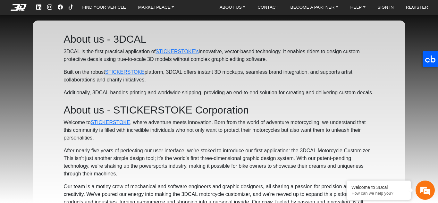 The height and width of the screenshot is (203, 438). What do you see at coordinates (268, 7) in the screenshot?
I see `a: CONTACT` at bounding box center [268, 7].